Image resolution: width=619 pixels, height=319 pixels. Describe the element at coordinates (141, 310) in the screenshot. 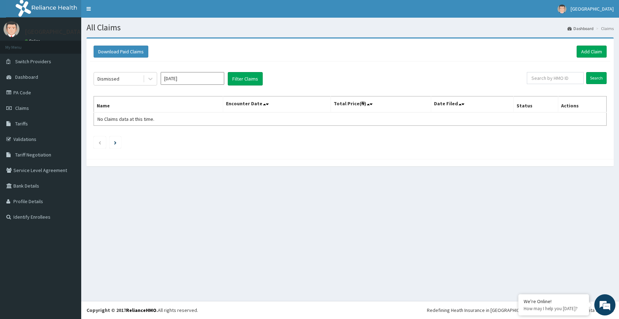

I see `a: RelianceHMO` at that location.